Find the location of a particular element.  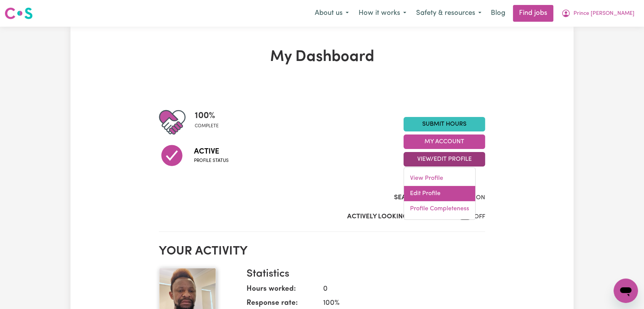

img: Careseekers logo is located at coordinates (18, 13).